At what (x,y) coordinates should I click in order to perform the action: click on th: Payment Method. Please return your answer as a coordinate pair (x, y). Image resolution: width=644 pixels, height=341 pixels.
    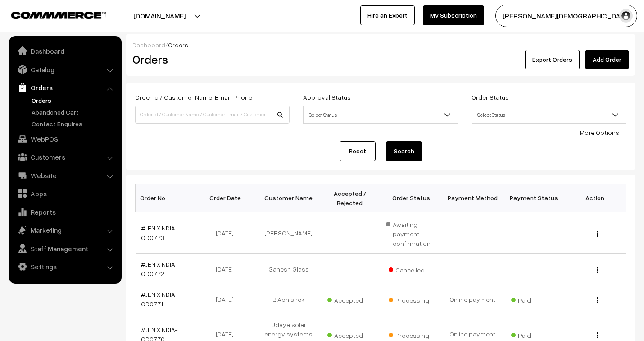
    Looking at the image, I should click on (472, 198).